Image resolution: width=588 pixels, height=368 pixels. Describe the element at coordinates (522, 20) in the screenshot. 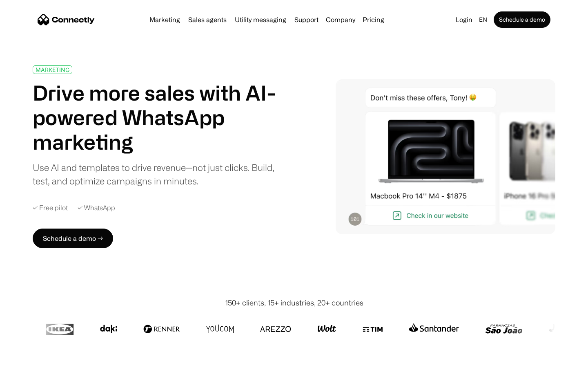

I see `a: Schedule a demo` at that location.